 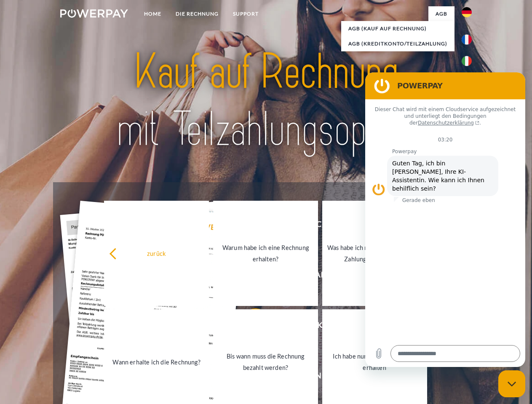 I want to click on a: SUPPORT, so click(x=246, y=14).